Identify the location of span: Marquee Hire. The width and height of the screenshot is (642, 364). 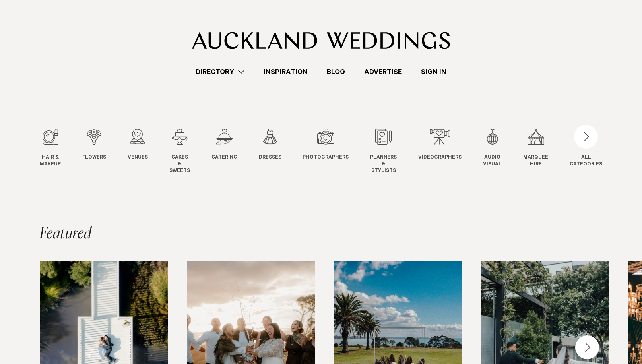
(535, 161).